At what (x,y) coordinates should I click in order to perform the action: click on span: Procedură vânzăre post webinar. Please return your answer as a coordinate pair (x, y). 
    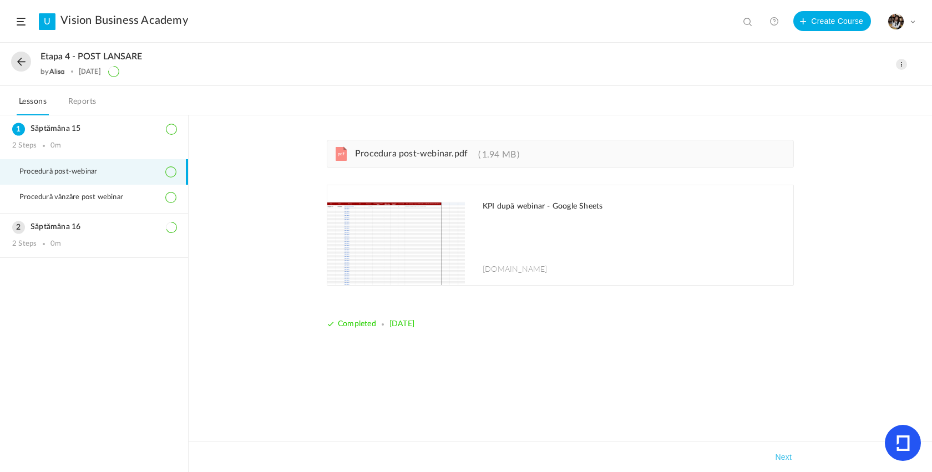
    Looking at the image, I should click on (78, 198).